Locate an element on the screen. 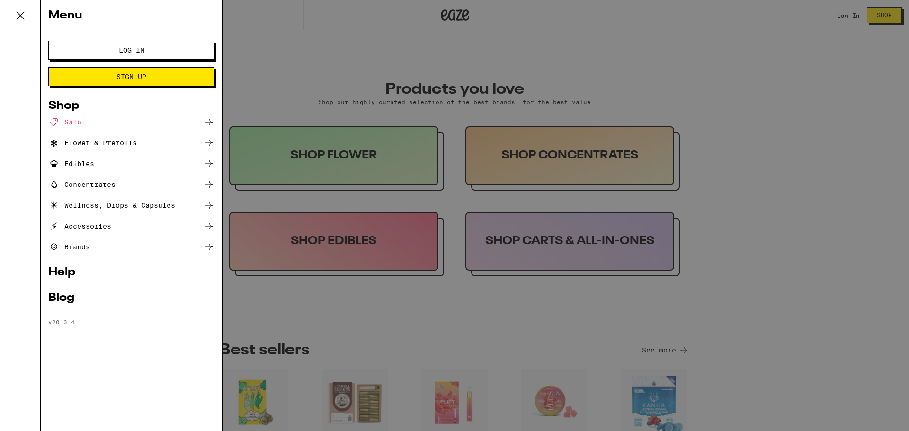  a: Wellness, Drops & Capsules is located at coordinates (131, 206).